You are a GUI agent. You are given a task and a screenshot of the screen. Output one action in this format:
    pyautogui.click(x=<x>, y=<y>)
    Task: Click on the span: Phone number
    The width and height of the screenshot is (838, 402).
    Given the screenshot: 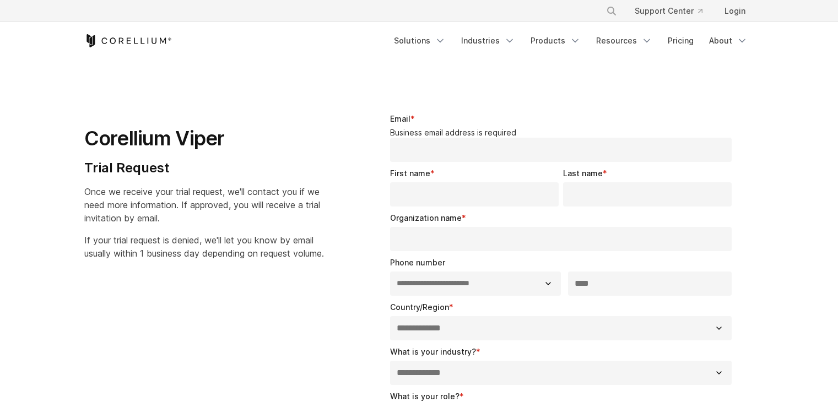 What is the action you would take?
    pyautogui.click(x=418, y=262)
    